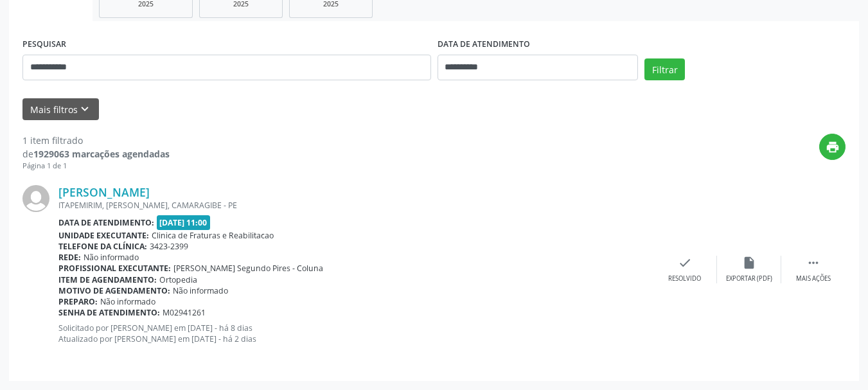  What do you see at coordinates (103, 246) in the screenshot?
I see `b: Telefone da clínica:` at bounding box center [103, 246].